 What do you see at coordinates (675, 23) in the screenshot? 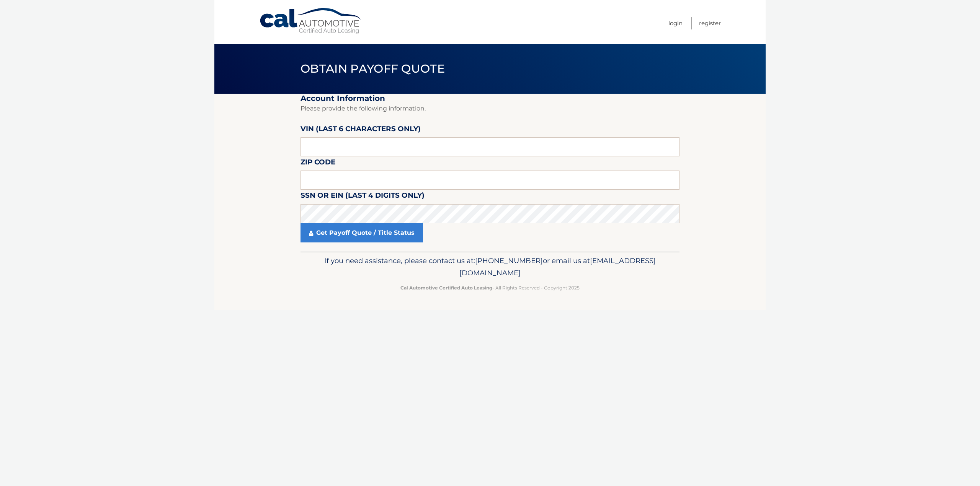
I see `a: Login` at bounding box center [675, 23].